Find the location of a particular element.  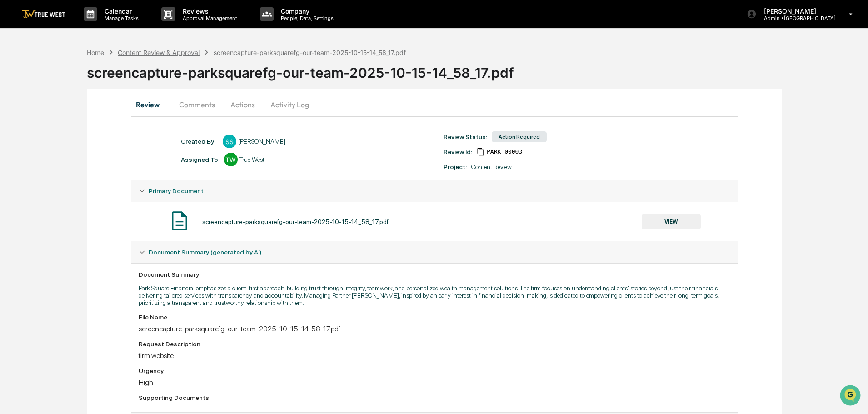

div: We're available if you need us! is located at coordinates (83, 82).